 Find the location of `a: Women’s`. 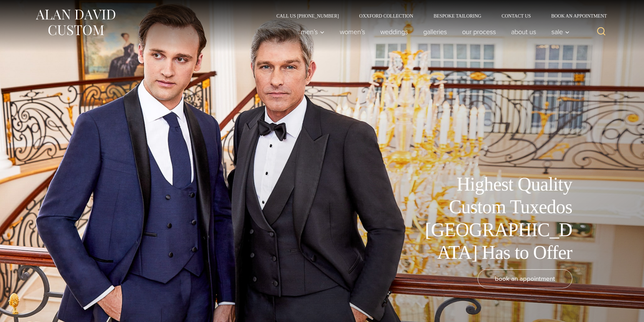

a: Women’s is located at coordinates (352, 32).